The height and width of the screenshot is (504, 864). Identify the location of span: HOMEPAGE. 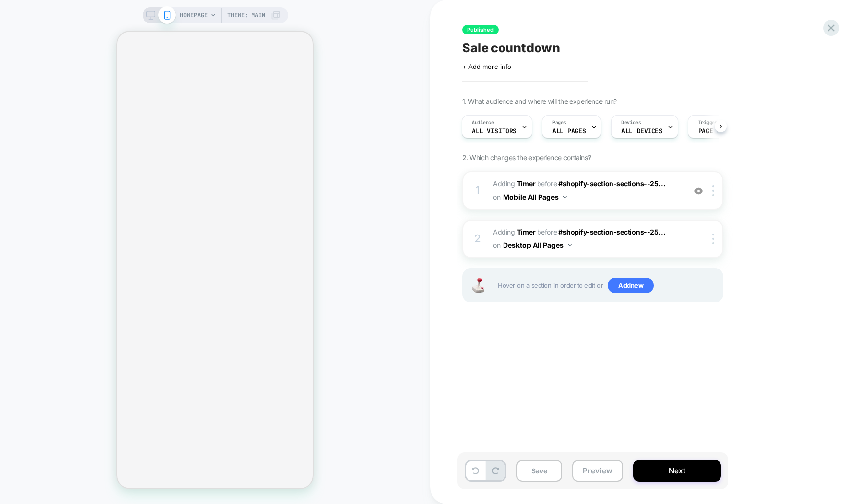
(194, 16).